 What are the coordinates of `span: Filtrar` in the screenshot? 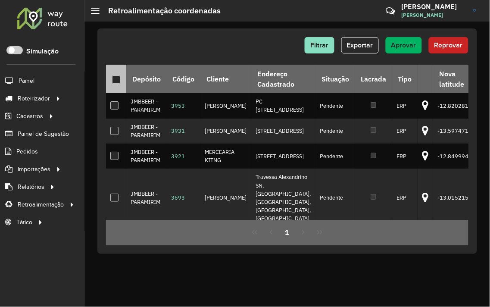 It's located at (319, 45).